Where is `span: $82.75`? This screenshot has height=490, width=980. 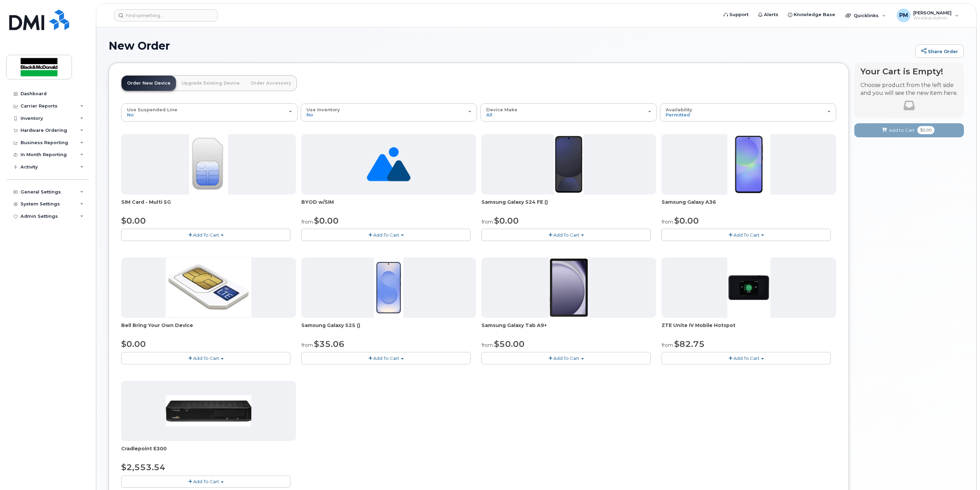
span: $82.75 is located at coordinates (689, 344).